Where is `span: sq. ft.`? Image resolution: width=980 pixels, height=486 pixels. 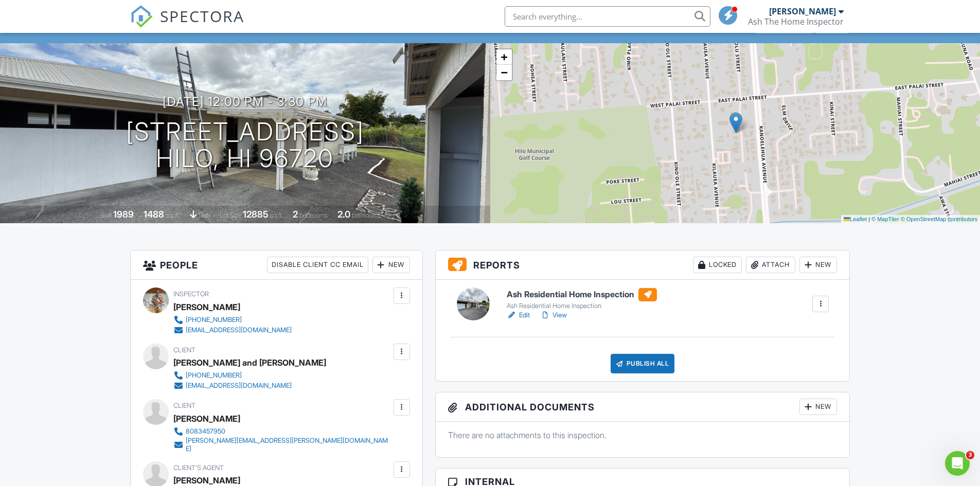
span: sq. ft. is located at coordinates (173, 215).